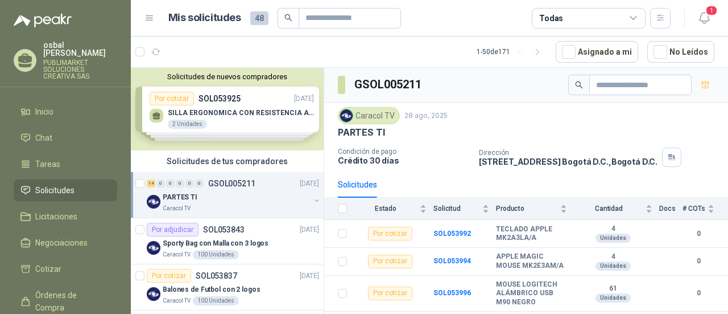 Image resolution: width=728 pixels, height=314 pixels. What do you see at coordinates (61, 242) in the screenshot?
I see `span: Negociaciones` at bounding box center [61, 242].